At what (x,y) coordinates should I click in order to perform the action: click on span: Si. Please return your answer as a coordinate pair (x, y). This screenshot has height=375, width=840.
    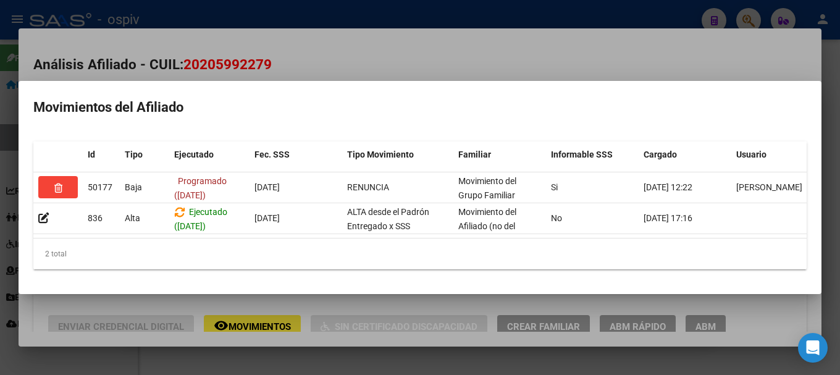
    Looking at the image, I should click on (554, 187).